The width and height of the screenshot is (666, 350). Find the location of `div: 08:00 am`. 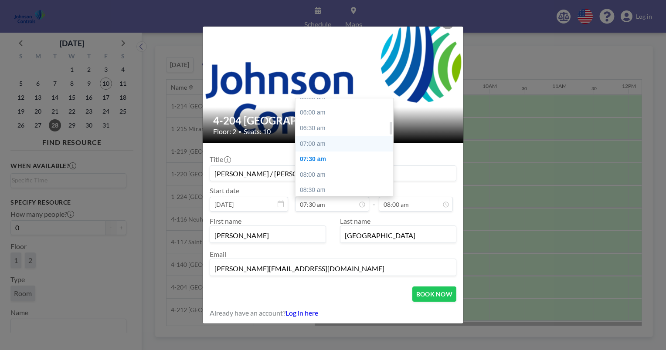

div: 08:00 am is located at coordinates (346, 175).